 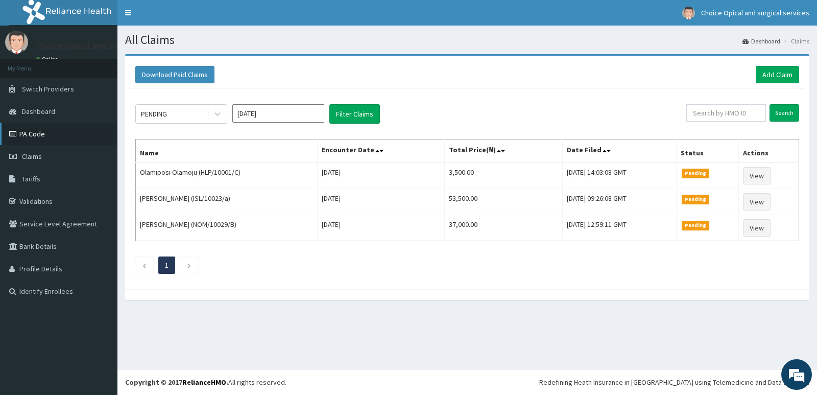 What do you see at coordinates (708, 151) in the screenshot?
I see `th: Status` at bounding box center [708, 151].